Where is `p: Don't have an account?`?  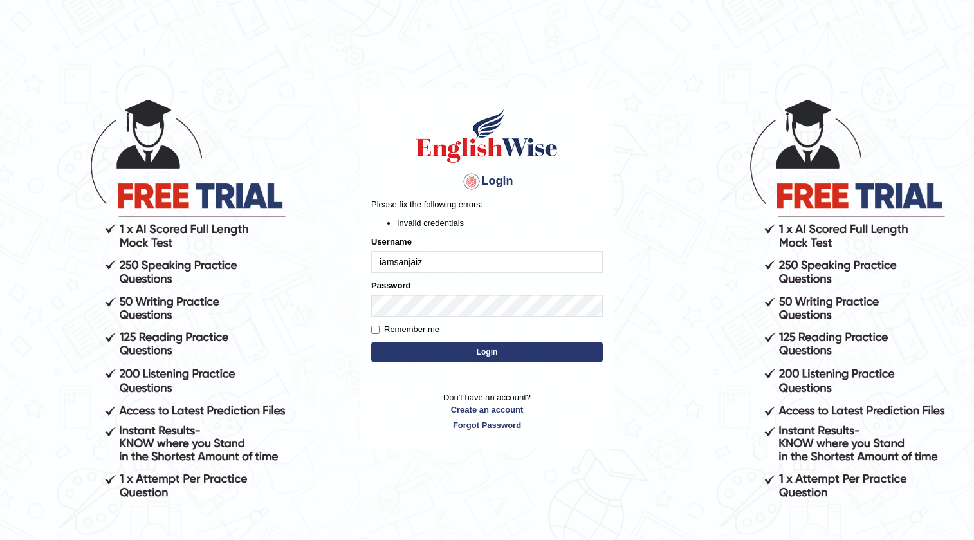
p: Don't have an account? is located at coordinates (487, 411).